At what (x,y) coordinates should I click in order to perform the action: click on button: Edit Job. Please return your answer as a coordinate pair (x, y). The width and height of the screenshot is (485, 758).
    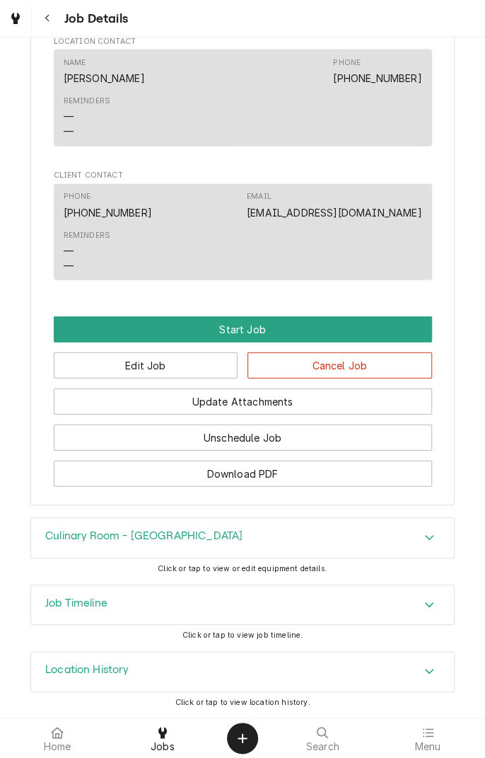
    Looking at the image, I should click on (146, 365).